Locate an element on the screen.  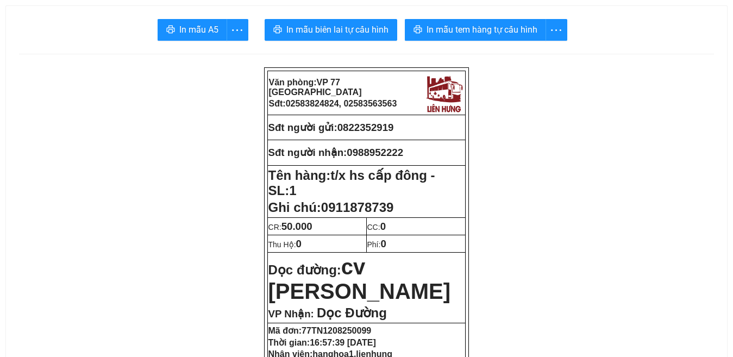
strong: Dọc đường: is located at coordinates (360, 282).